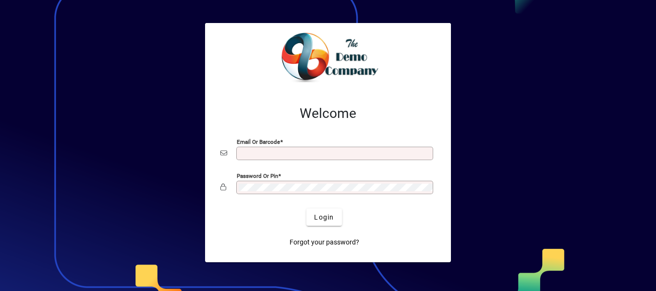 The width and height of the screenshot is (656, 291). I want to click on span: Login, so click(324, 217).